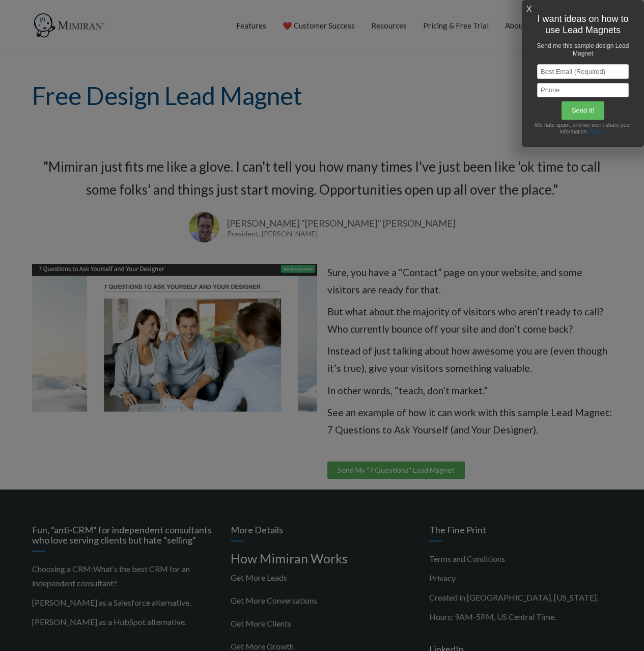 This screenshot has width=644, height=651. I want to click on a: Privacy, so click(596, 131).